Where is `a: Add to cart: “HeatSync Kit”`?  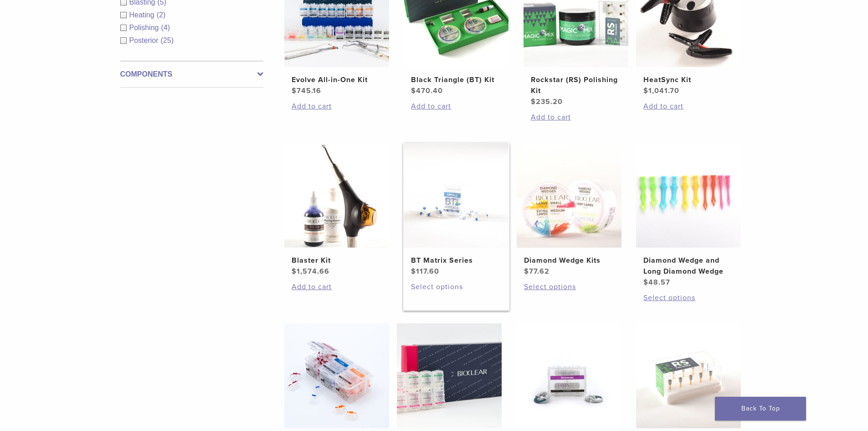
a: Add to cart: “HeatSync Kit” is located at coordinates (688, 106).